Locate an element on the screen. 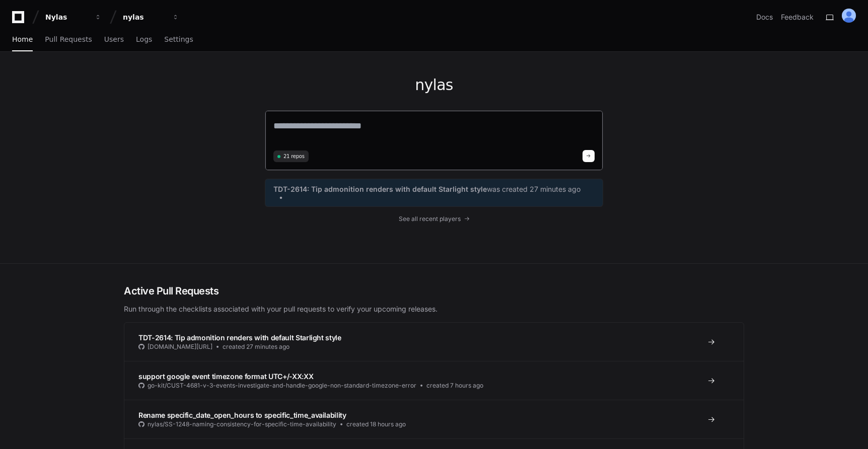  span: Rename specific_date_open_hours to specific_time_availability is located at coordinates (242, 415).